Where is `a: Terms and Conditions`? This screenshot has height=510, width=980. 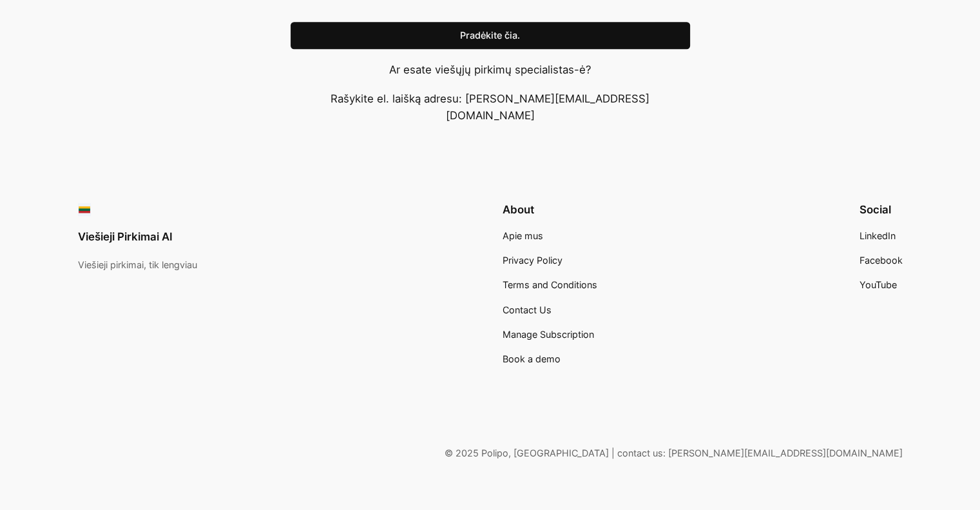 a: Terms and Conditions is located at coordinates (549, 285).